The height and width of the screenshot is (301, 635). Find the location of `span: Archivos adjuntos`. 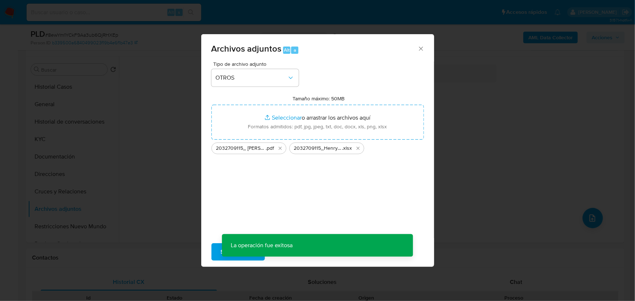

span: Archivos adjuntos is located at coordinates (246, 48).